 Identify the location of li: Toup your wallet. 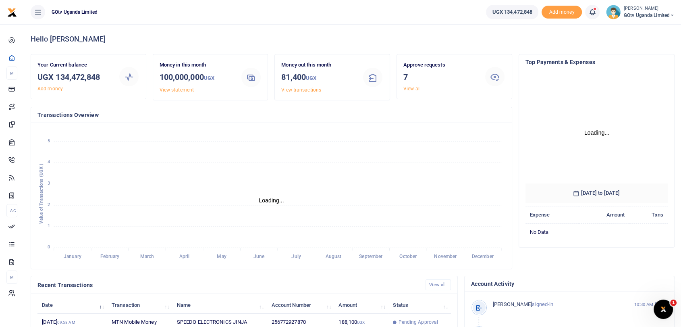
(561, 12).